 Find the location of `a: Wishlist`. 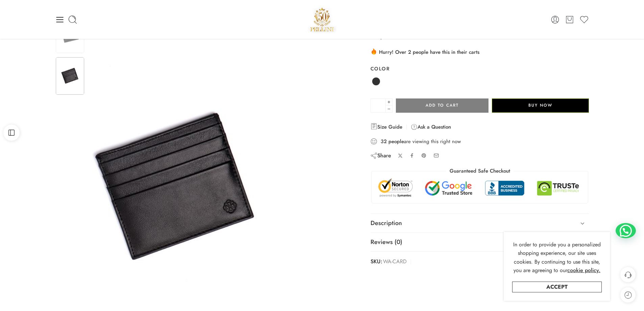

a: Wishlist is located at coordinates (585, 20).